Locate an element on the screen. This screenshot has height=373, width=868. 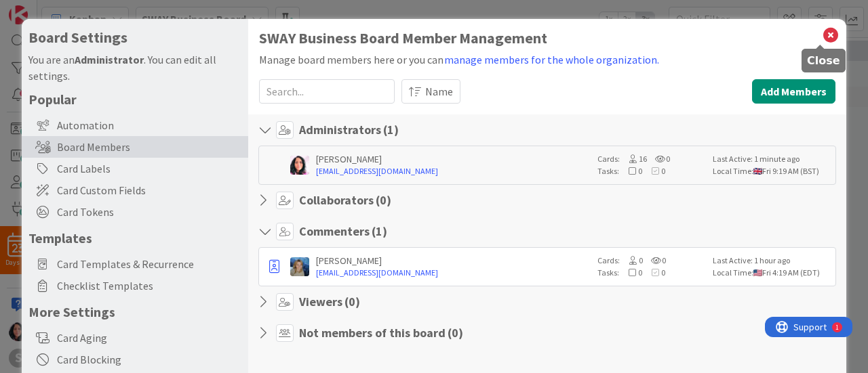
span: 16 is located at coordinates (633, 159).